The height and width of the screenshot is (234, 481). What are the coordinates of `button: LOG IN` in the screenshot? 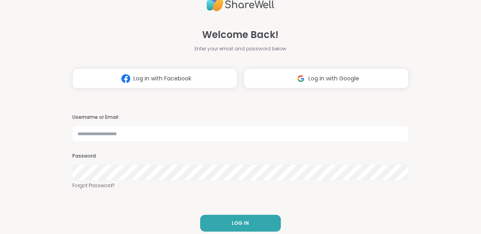 It's located at (241, 223).